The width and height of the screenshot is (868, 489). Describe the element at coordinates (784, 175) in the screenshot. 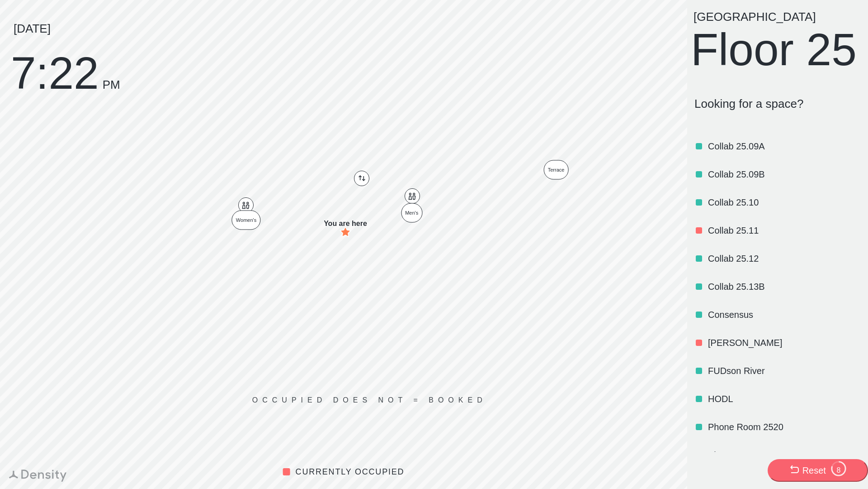

I see `p: Collab 25.09B` at that location.